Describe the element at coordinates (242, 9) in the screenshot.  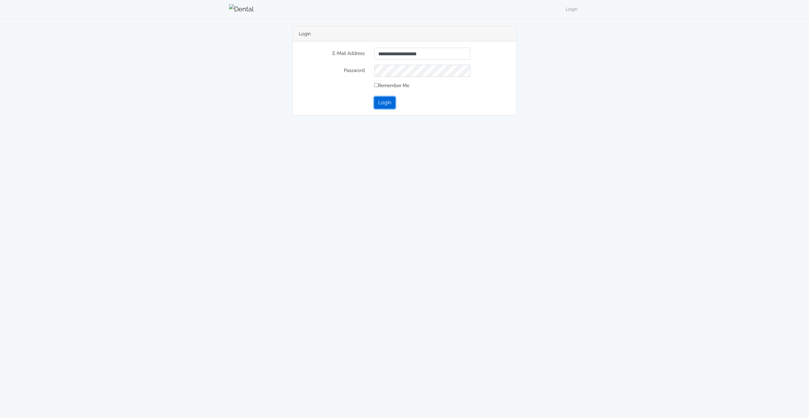
I see `img: Dental Whale Logo` at that location.